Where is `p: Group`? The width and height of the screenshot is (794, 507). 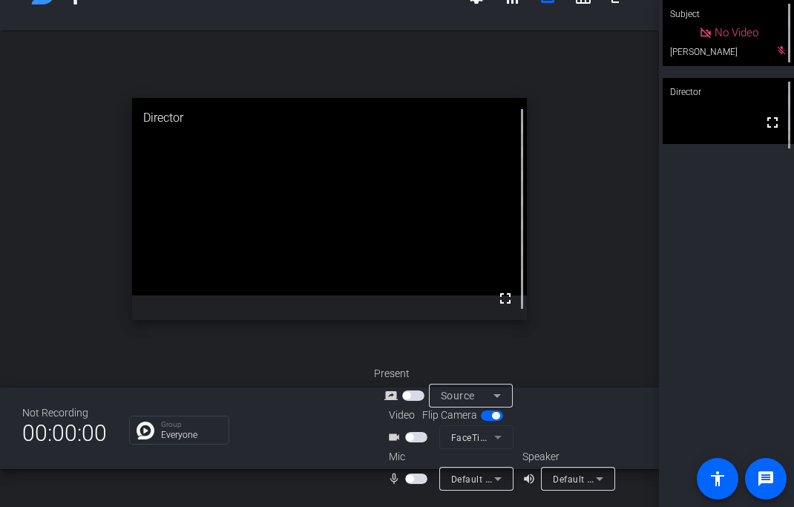 p: Group is located at coordinates (191, 425).